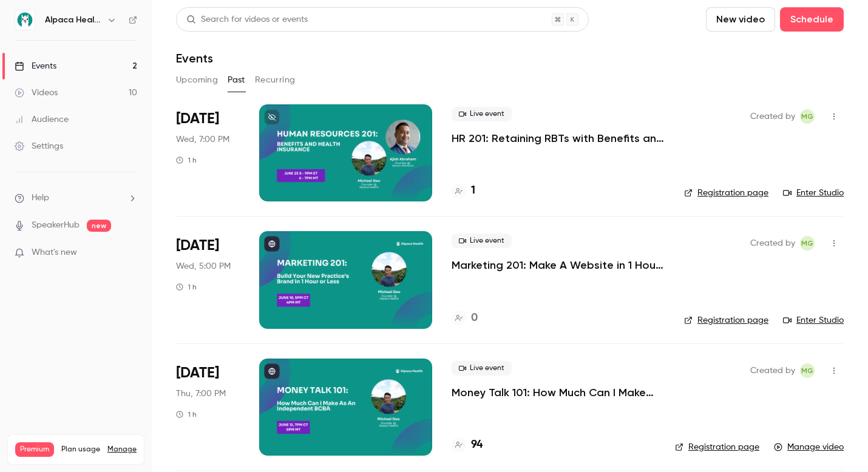  Describe the element at coordinates (812, 19) in the screenshot. I see `button: Schedule` at that location.